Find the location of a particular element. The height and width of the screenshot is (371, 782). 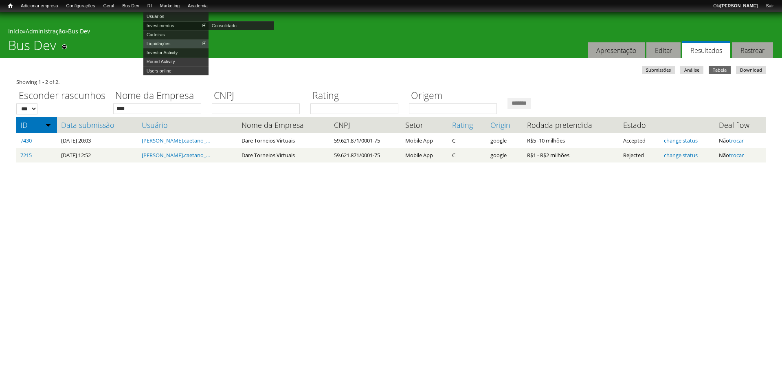

a: Rating is located at coordinates (467, 125).